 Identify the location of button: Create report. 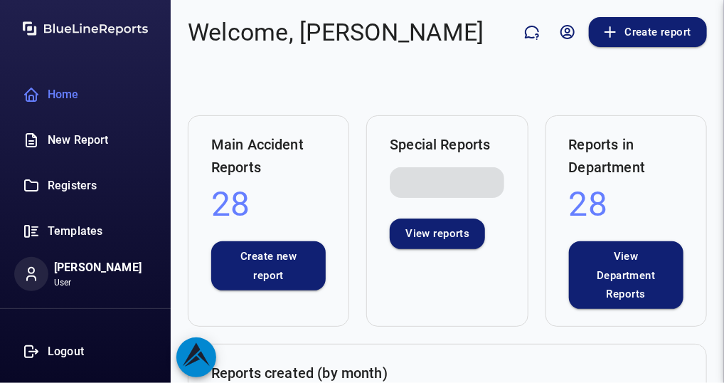
(648, 32).